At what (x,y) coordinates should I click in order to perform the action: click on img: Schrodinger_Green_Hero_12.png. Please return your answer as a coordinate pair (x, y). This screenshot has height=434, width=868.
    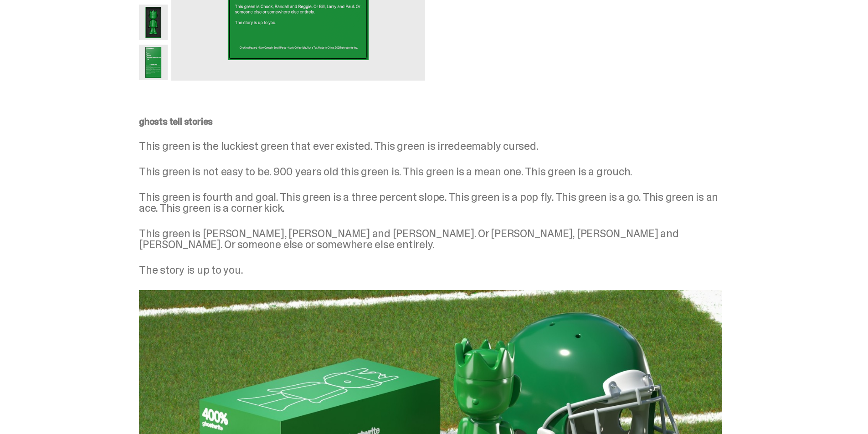
    Looking at the image, I should click on (153, 63).